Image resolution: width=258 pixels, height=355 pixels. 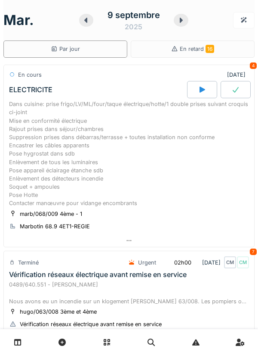 I want to click on span: En retard, so click(x=197, y=49).